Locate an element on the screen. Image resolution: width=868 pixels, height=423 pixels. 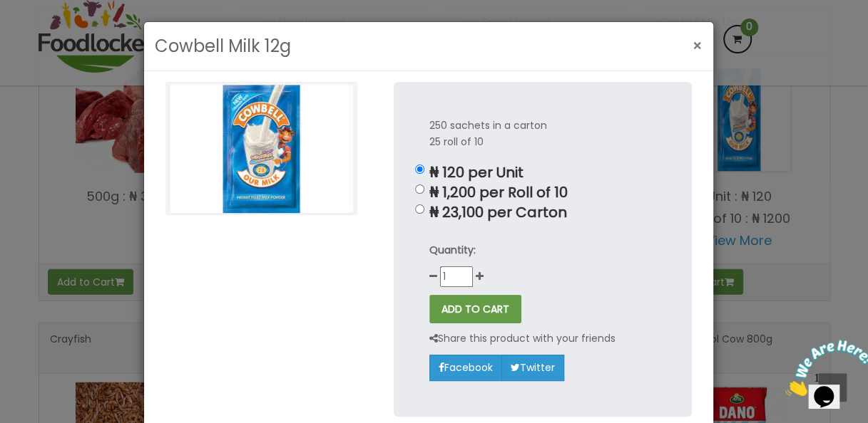
p: ₦ 120 per Unit is located at coordinates (542, 172).